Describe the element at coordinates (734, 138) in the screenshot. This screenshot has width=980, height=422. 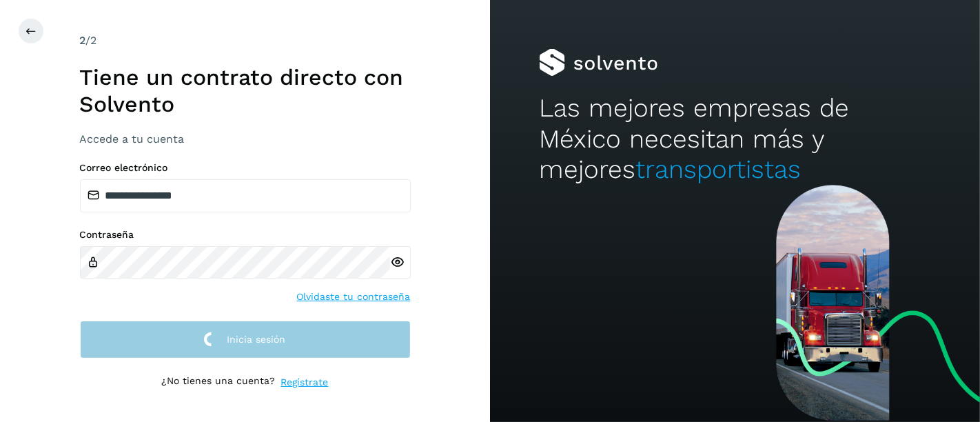
I see `h2: Las mejores empresas de México necesitan más y mejores` at that location.